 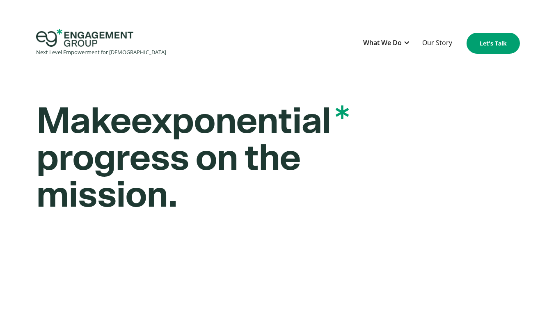 I want to click on a: Our Story, so click(x=437, y=43).